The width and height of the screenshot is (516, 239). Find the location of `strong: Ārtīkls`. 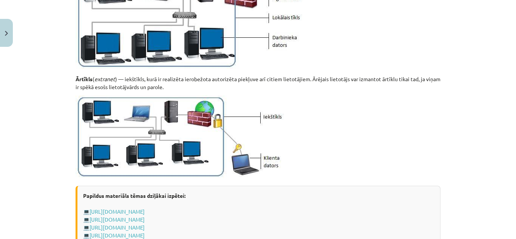

strong: Ārtīkls is located at coordinates (84, 79).